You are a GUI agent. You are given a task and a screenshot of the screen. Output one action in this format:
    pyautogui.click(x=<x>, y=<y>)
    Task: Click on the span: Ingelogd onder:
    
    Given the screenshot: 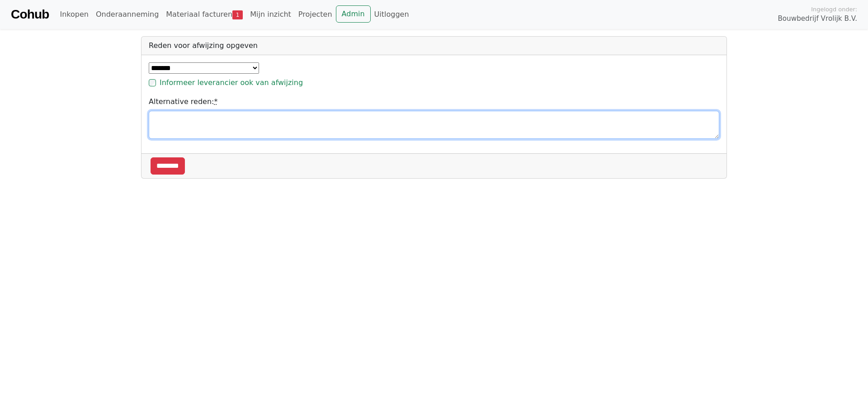 What is the action you would take?
    pyautogui.click(x=835, y=9)
    